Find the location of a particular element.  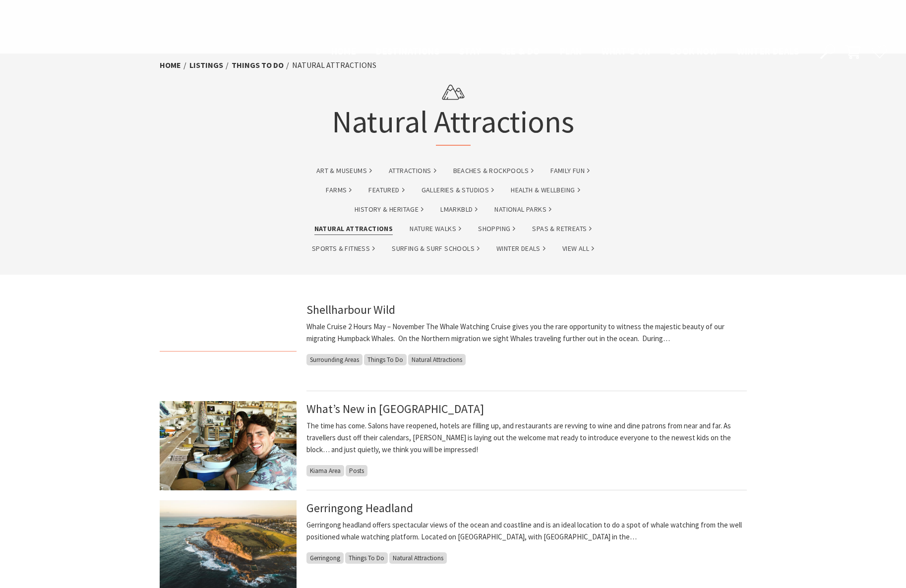

a: Spas & Retreats is located at coordinates (562, 228).